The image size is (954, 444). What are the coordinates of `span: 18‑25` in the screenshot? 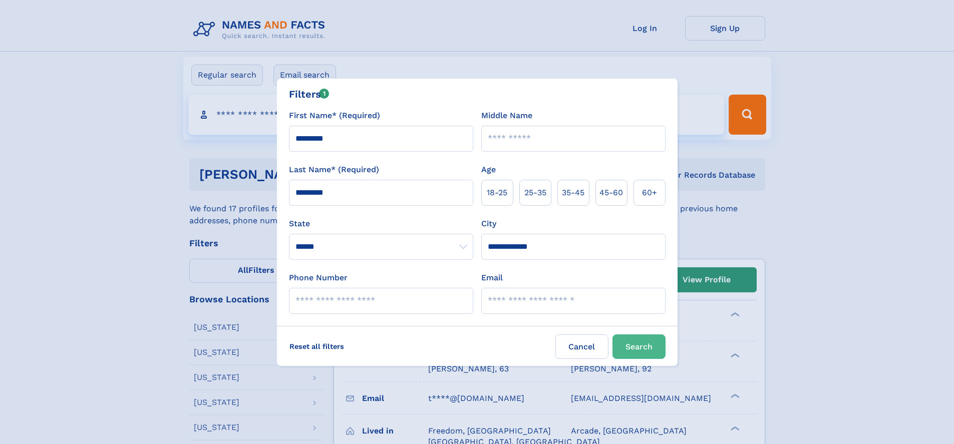 It's located at (497, 193).